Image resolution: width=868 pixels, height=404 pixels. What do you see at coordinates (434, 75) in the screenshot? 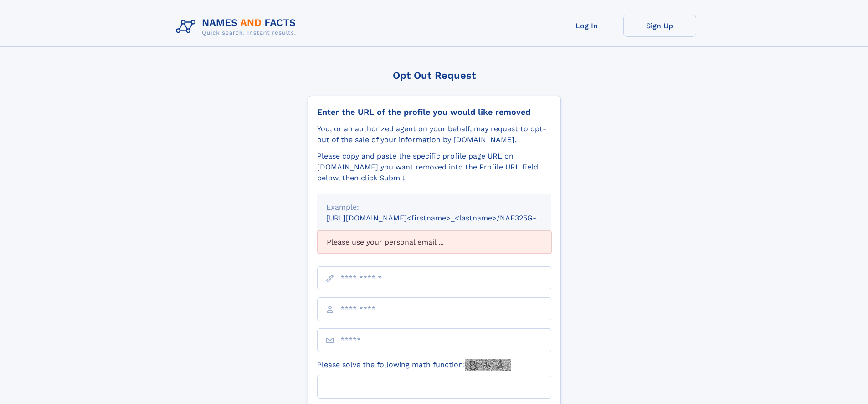
I see `div: Opt Out Request` at bounding box center [434, 75].